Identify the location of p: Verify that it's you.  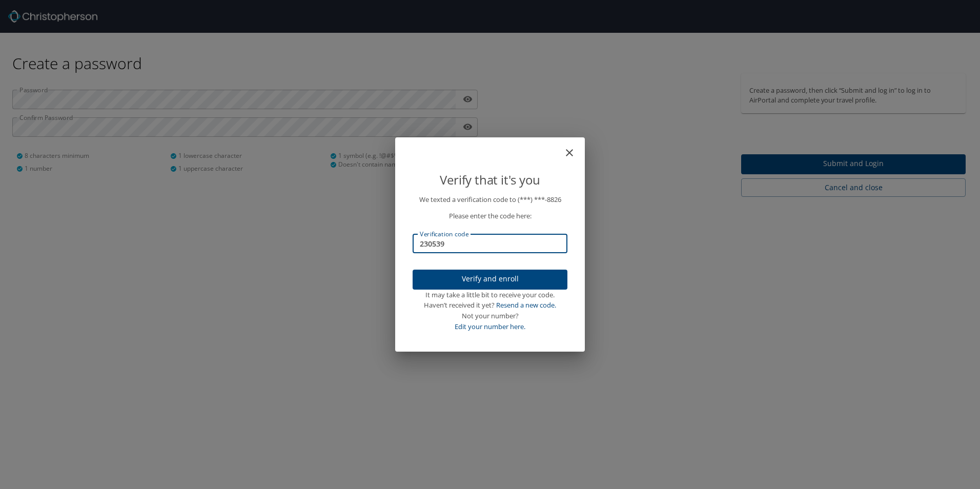
(490, 180).